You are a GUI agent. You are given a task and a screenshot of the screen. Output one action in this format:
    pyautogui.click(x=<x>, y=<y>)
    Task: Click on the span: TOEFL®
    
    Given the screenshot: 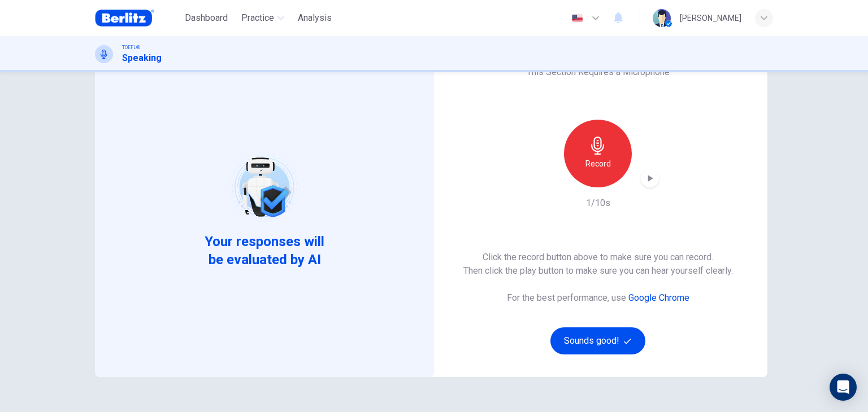 What is the action you would take?
    pyautogui.click(x=131, y=48)
    